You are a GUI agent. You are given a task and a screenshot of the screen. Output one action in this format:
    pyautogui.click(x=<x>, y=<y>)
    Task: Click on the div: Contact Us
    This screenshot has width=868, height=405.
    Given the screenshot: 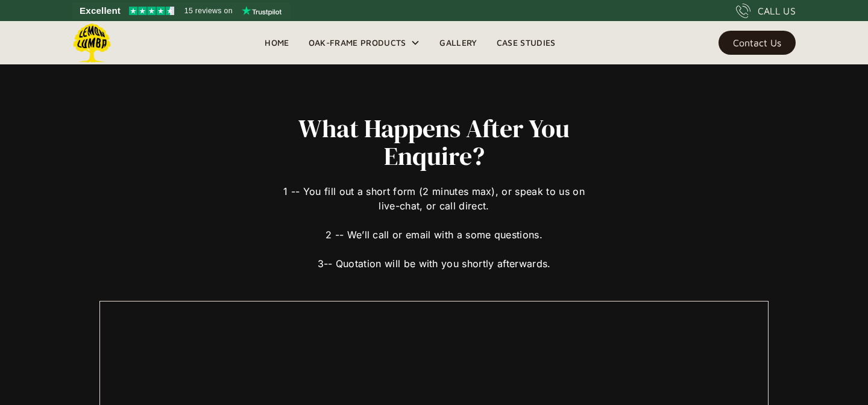 What is the action you would take?
    pyautogui.click(x=757, y=43)
    